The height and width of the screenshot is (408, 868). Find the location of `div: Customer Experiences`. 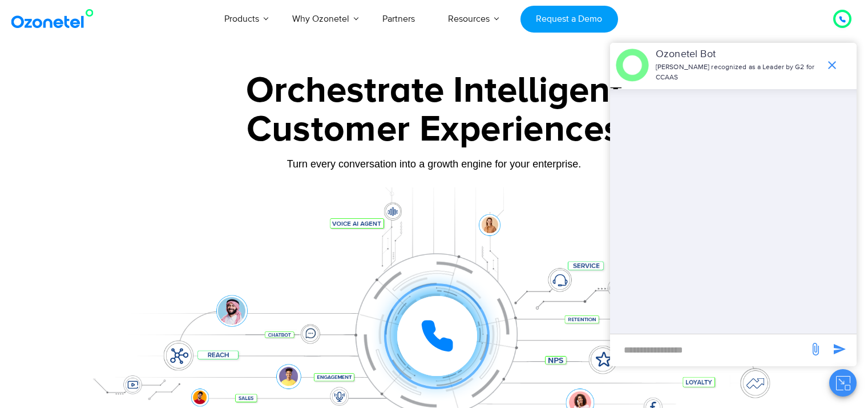

div: Customer Experiences is located at coordinates (434, 130).